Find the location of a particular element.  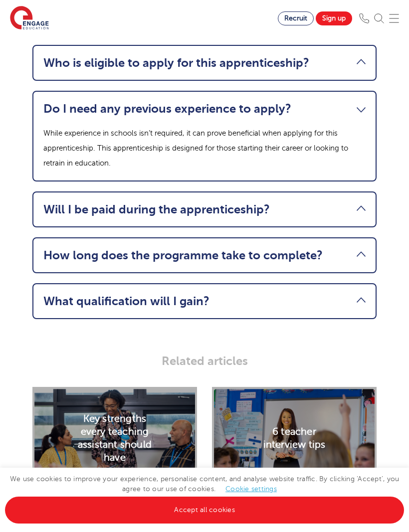

a: Sign up is located at coordinates (333, 19).